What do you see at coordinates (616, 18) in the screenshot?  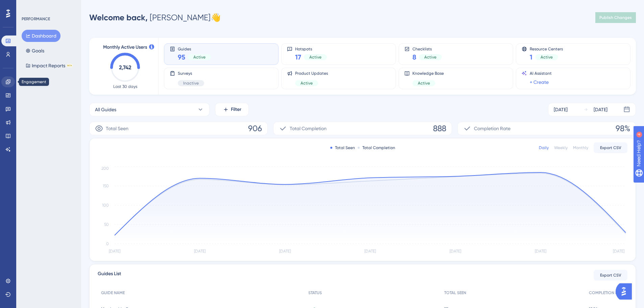 I see `span: Publish Changes` at bounding box center [616, 18].